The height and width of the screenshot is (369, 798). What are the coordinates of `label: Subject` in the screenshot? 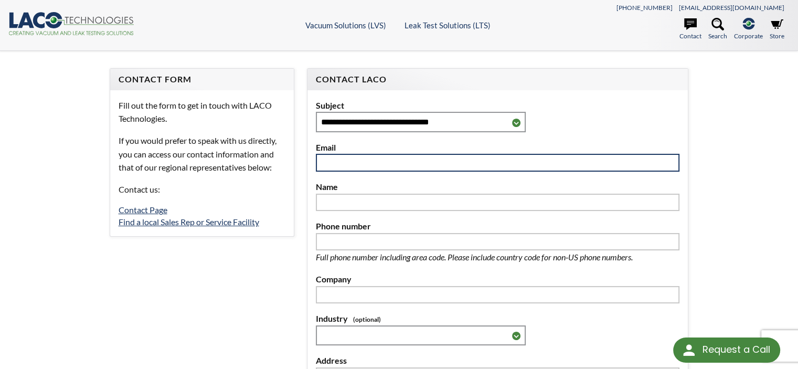 It's located at (498, 105).